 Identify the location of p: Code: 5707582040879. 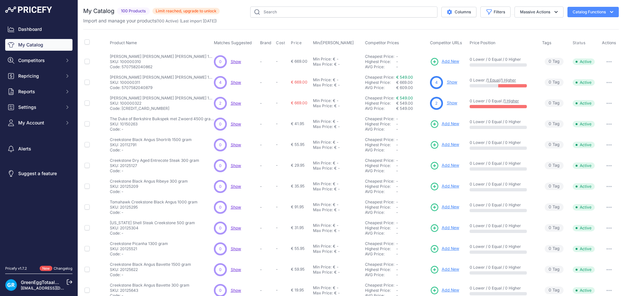
(162, 88).